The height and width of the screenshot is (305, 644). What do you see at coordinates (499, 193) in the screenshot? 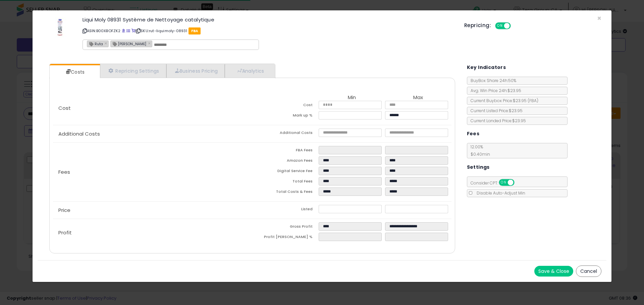
I see `span: Disable Auto-Adjust Min` at bounding box center [499, 193].